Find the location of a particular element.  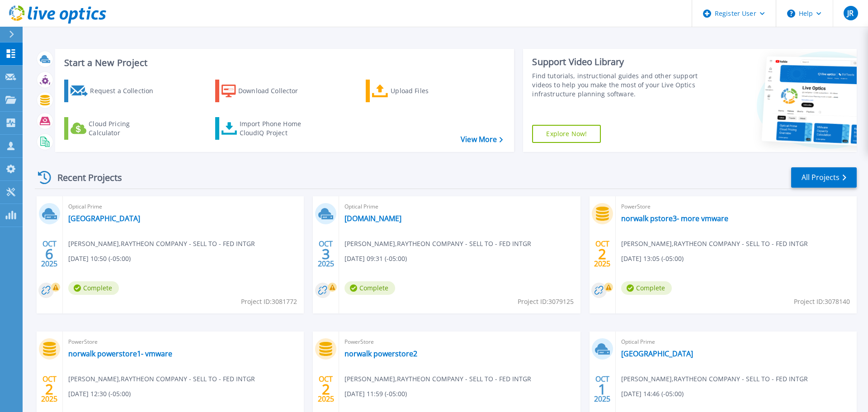

a: Request a Collection is located at coordinates (115, 91).